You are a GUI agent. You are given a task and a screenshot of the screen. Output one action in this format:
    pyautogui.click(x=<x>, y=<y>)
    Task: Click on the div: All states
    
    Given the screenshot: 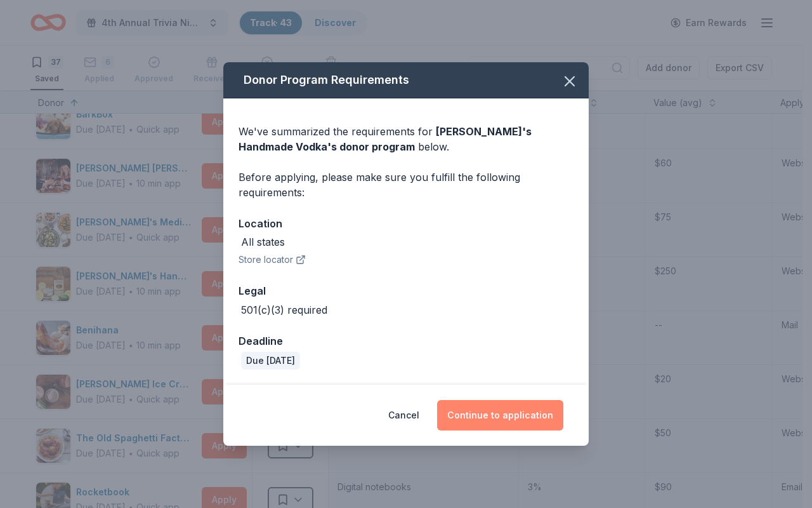 What is the action you would take?
    pyautogui.click(x=263, y=242)
    